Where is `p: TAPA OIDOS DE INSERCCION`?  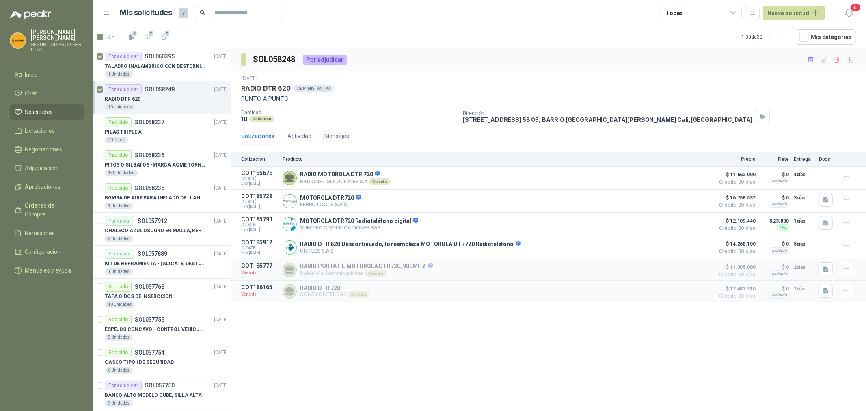
p: TAPA OIDOS DE INSERCCION is located at coordinates (139, 297).